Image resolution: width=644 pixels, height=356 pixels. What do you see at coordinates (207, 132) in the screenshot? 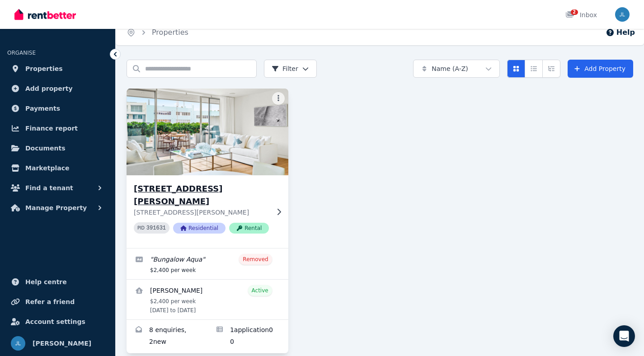
I see `img: 3/296 Campbell Parade, North Bondi` at bounding box center [207, 132].